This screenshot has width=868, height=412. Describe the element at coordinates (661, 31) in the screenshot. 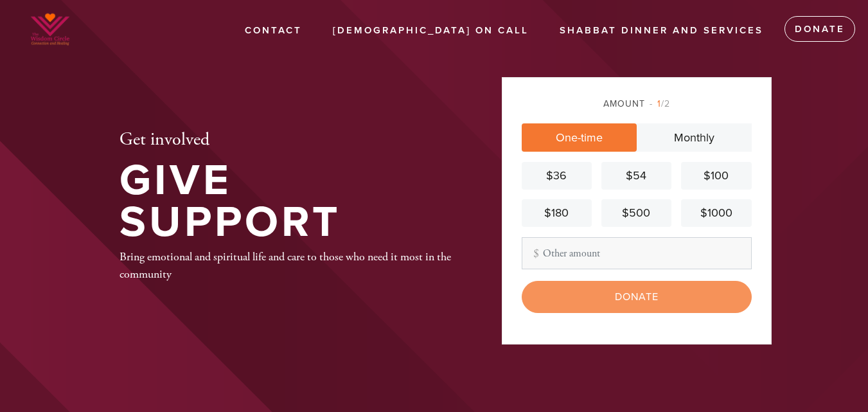

I see `a: Shabbat Dinner and Services` at that location.